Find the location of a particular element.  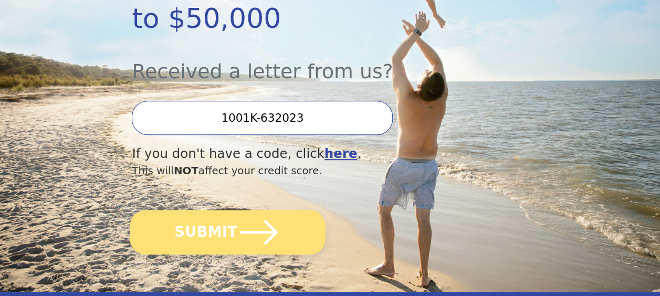

button: SUBMIT is located at coordinates (228, 232).